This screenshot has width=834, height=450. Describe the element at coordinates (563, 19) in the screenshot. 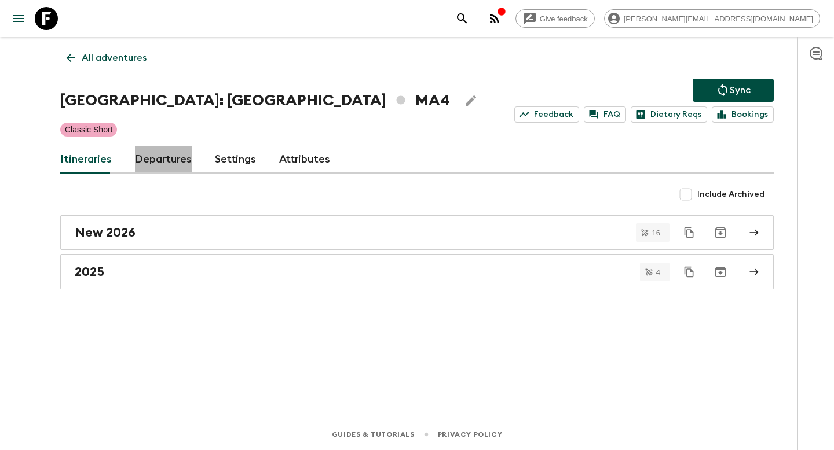

I see `span: Give feedback` at that location.